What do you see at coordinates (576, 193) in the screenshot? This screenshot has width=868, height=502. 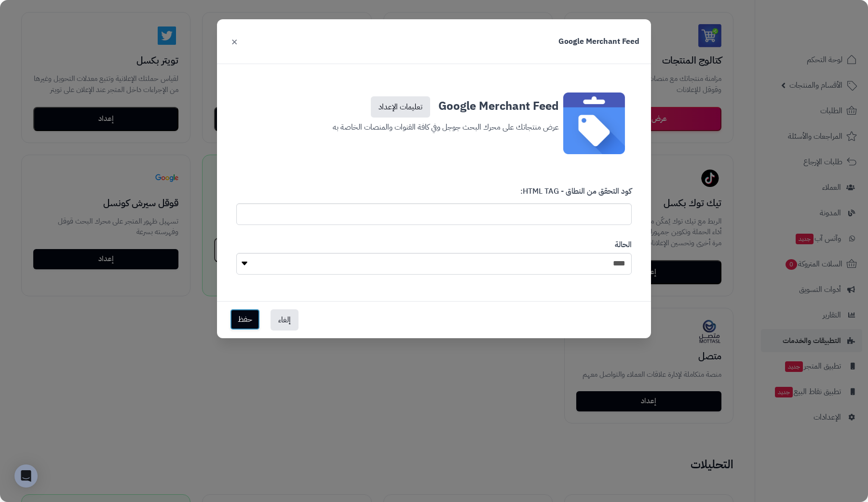 I see `label: كود التحقق من النطاق - HTML TAG:` at bounding box center [576, 193].